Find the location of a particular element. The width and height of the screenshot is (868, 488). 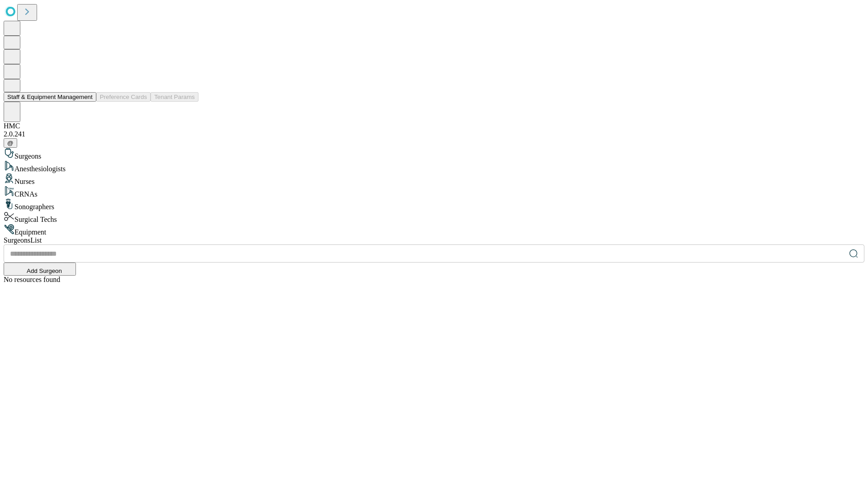

button: Add Surgeon is located at coordinates (40, 269).